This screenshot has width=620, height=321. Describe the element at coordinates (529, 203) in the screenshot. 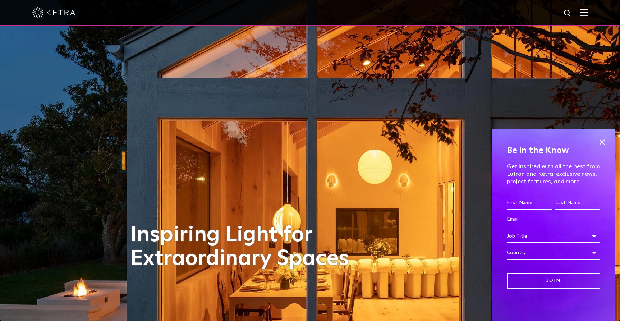

I see `input: First Name` at that location.